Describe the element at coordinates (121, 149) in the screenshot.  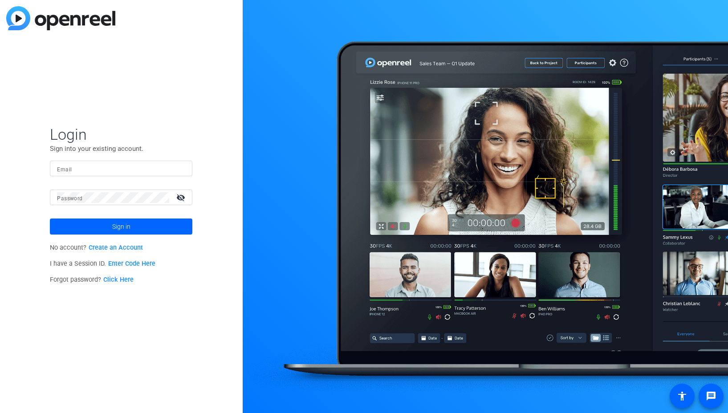
I see `p: Sign into your existing account.` at that location.